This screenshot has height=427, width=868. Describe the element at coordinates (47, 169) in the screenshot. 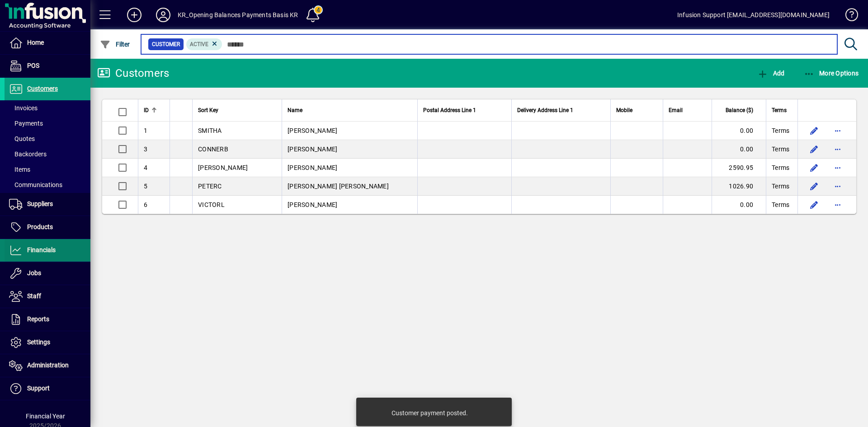

I see `a: Items` at that location.